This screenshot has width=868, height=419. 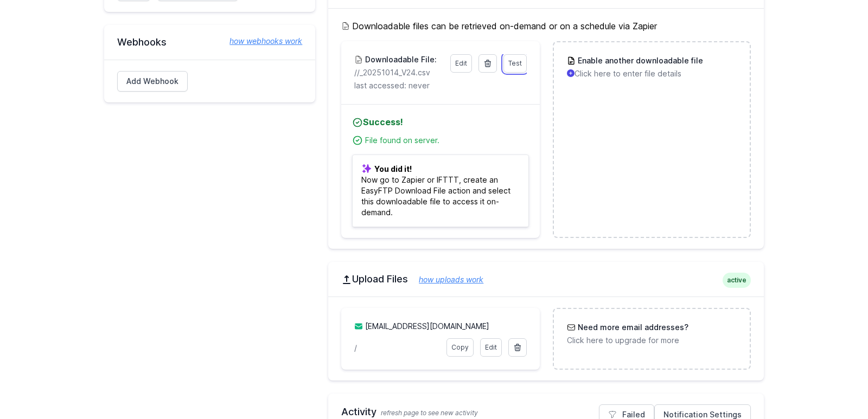 I want to click on a: how webhooks work, so click(x=260, y=41).